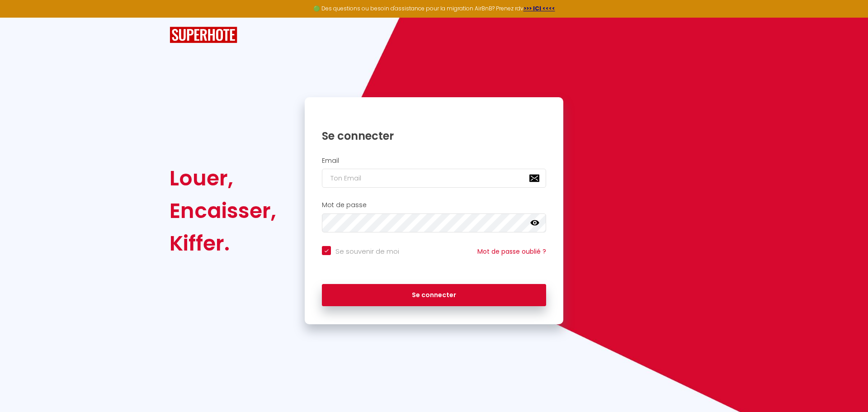  I want to click on img: SuperHote logo, so click(203, 35).